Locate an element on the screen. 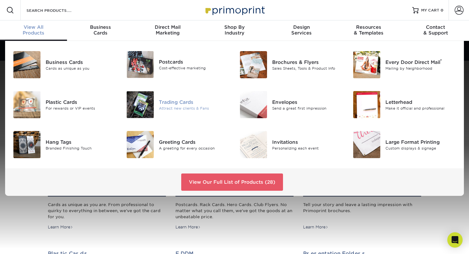  div: & Support is located at coordinates (436, 30).